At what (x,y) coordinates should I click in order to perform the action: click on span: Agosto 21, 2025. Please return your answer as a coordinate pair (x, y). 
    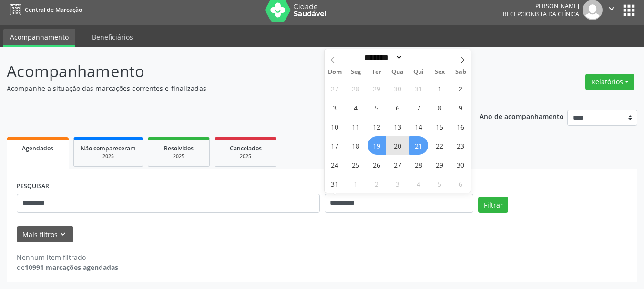
    Looking at the image, I should click on (419, 145).